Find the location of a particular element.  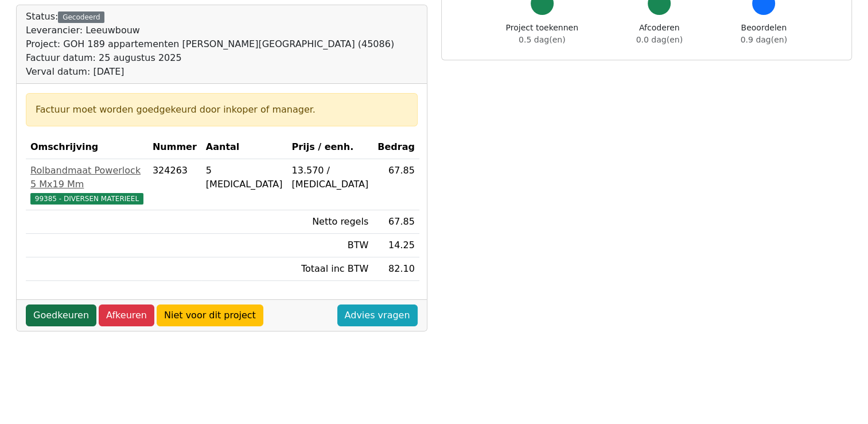

span: 99385 - DIVERSEN MATERIEEL is located at coordinates (87, 199).